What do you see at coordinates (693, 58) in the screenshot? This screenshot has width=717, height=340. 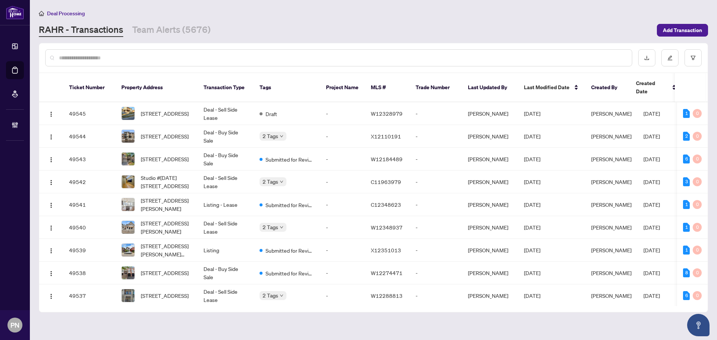 I see `button: filter` at bounding box center [693, 58].